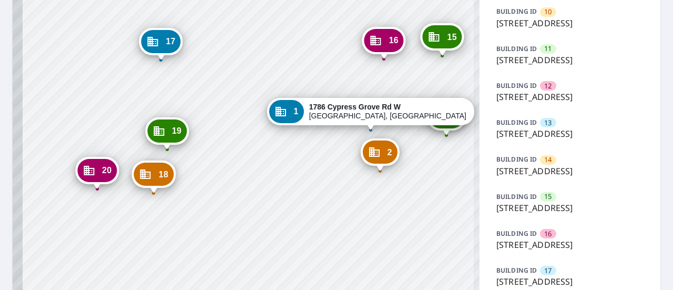 The height and width of the screenshot is (290, 673). Describe the element at coordinates (164, 174) in the screenshot. I see `span: 18` at that location.